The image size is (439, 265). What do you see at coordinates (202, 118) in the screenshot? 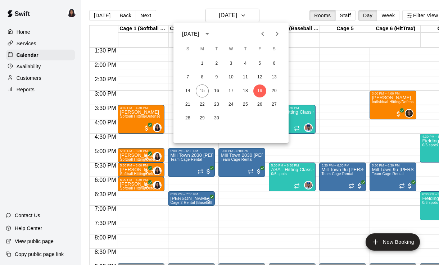
I see `button: 29` at bounding box center [202, 118].